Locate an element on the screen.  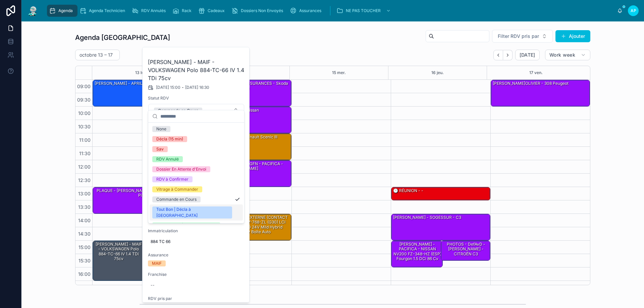
span: 884 TC 66 is located at coordinates (196, 242).